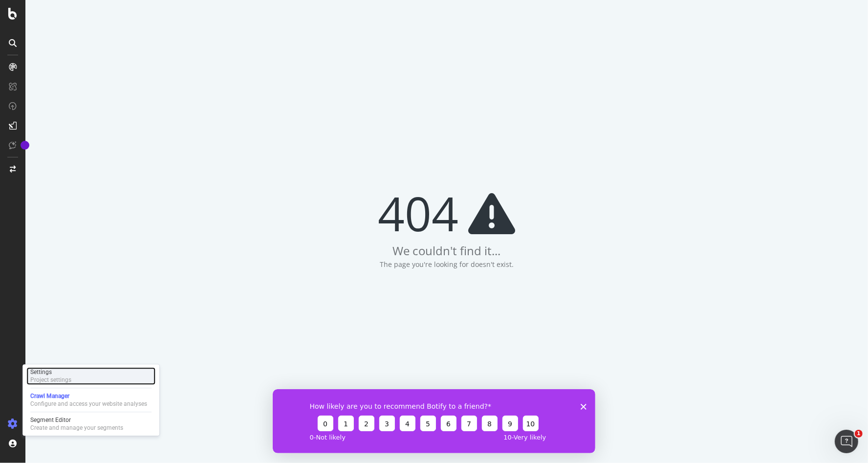 Image resolution: width=868 pixels, height=463 pixels. Describe the element at coordinates (91, 424) in the screenshot. I see `a: Segment EditorCreate and manage your segments` at that location.